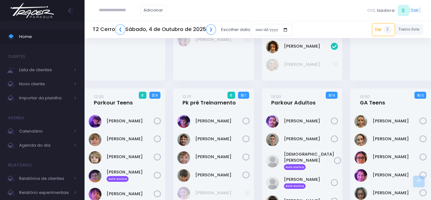 Image resolution: width=431 pixels, height=200 pixels. What do you see at coordinates (48, 37) in the screenshot?
I see `span: Home` at bounding box center [48, 37].